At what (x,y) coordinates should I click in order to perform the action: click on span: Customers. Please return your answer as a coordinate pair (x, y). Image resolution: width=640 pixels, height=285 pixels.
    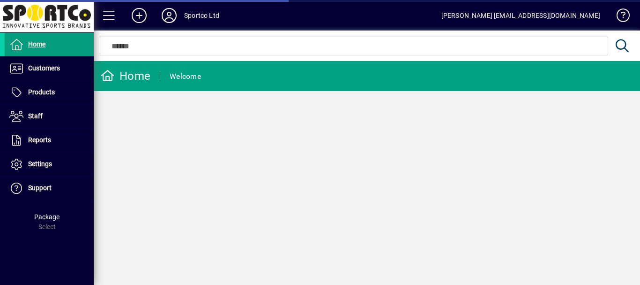
    Looking at the image, I should click on (44, 68).